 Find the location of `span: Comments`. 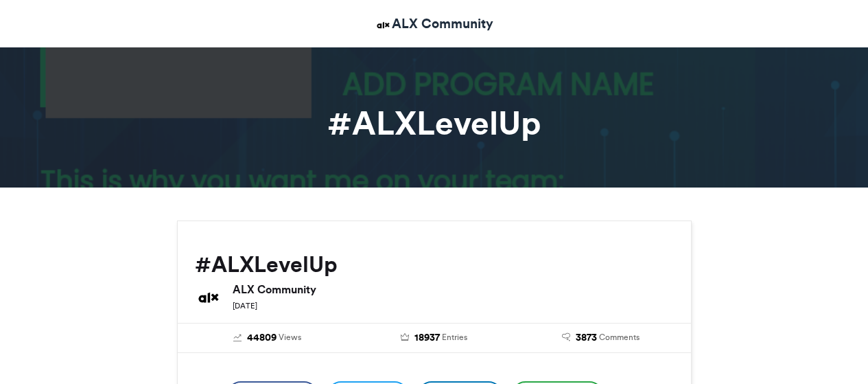

span: Comments is located at coordinates (620, 337).